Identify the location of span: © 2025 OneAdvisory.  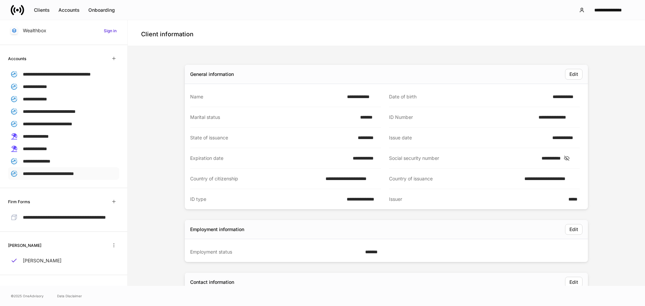
(27, 296).